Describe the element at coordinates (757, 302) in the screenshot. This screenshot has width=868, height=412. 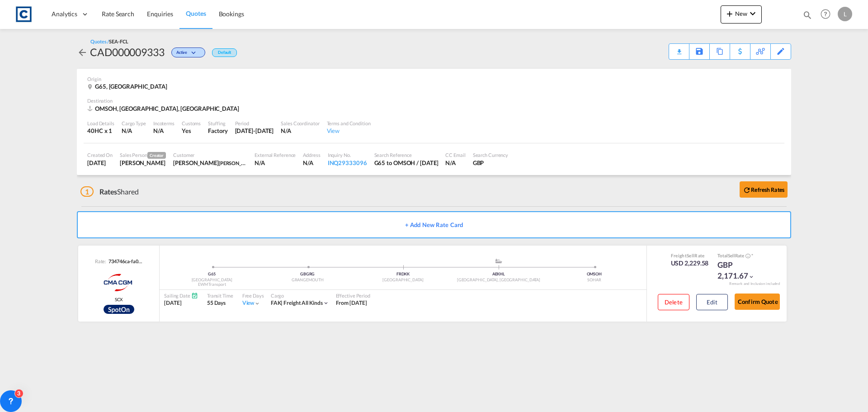
I see `button: Confirm Quote` at that location.